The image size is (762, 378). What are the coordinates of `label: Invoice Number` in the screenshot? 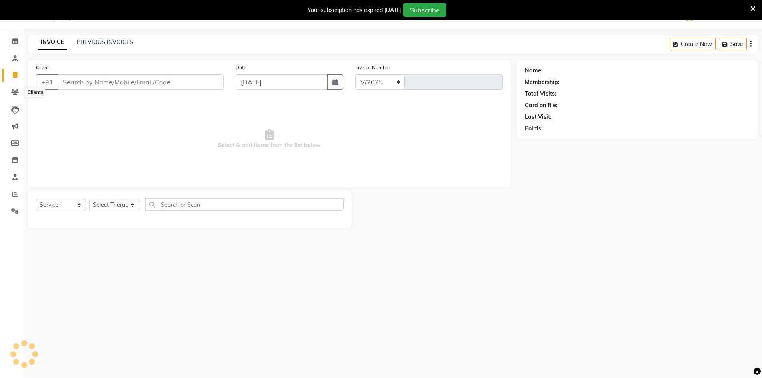 It's located at (372, 68).